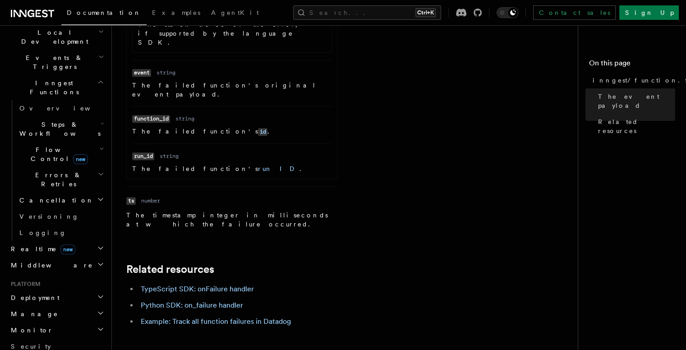  What do you see at coordinates (176, 14) in the screenshot?
I see `a: Examples` at bounding box center [176, 14].